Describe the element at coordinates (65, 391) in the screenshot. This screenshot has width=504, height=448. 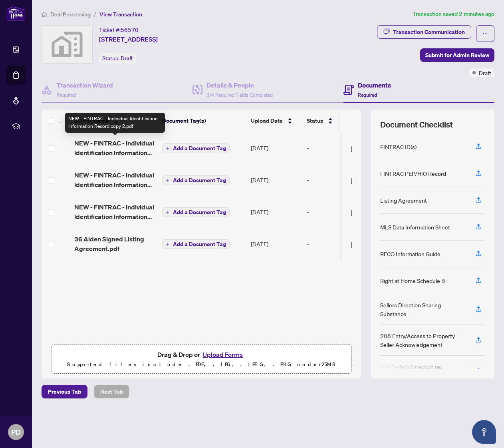
I see `button: Previous Tab` at that location.